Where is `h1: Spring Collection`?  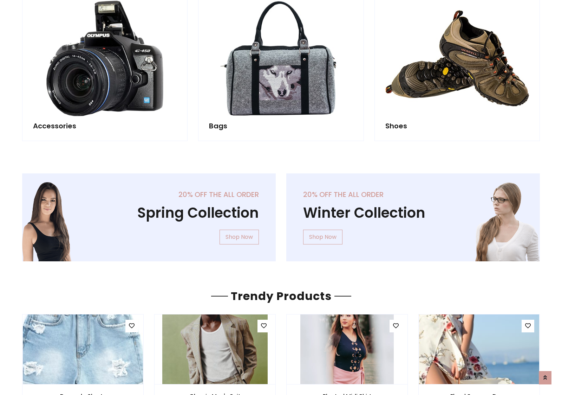 h1: Spring Collection is located at coordinates (149, 213).